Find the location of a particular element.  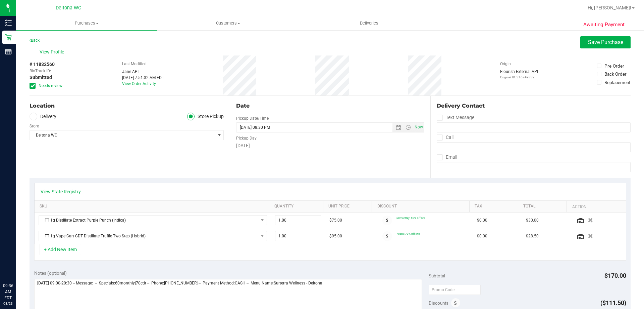

p: 09:36 AM EDT is located at coordinates (8, 292).